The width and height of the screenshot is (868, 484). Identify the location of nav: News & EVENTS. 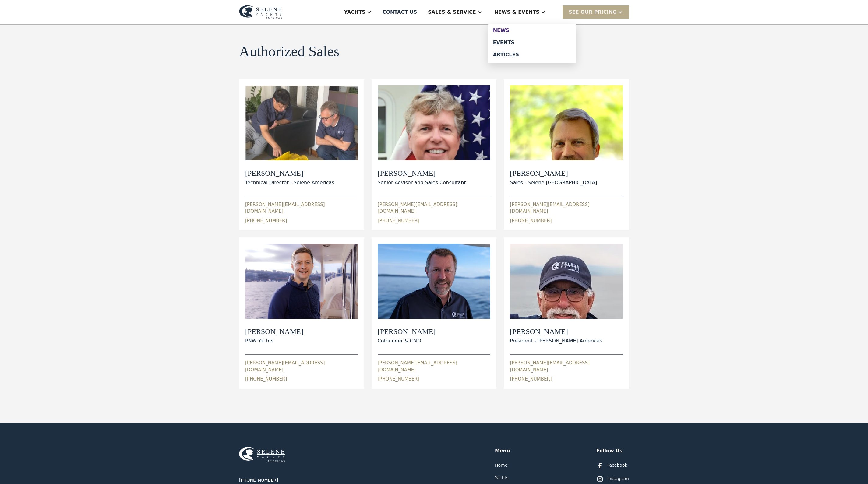
(532, 44).